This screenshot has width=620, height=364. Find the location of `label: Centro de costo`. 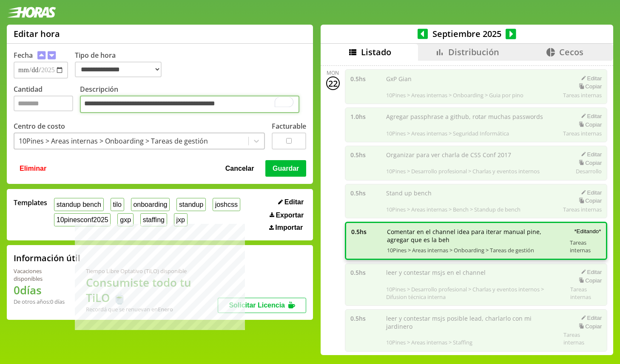

label: Centro de costo is located at coordinates (39, 126).